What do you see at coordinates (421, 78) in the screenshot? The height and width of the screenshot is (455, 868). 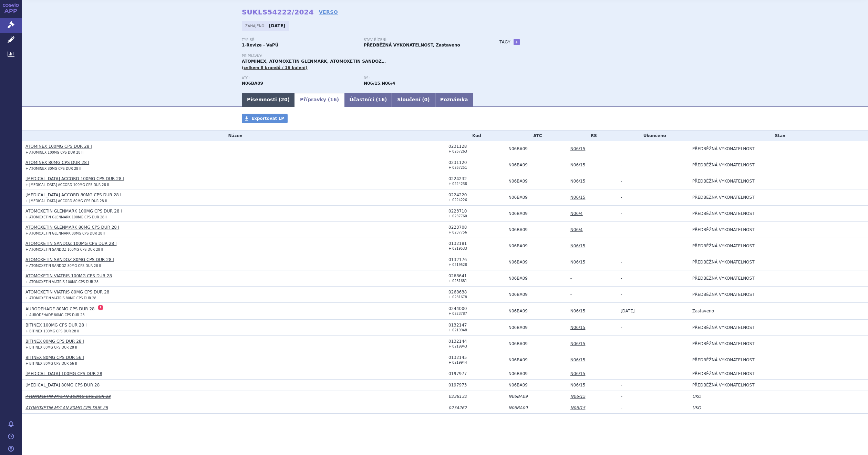 I see `p: RS:` at bounding box center [421, 78].